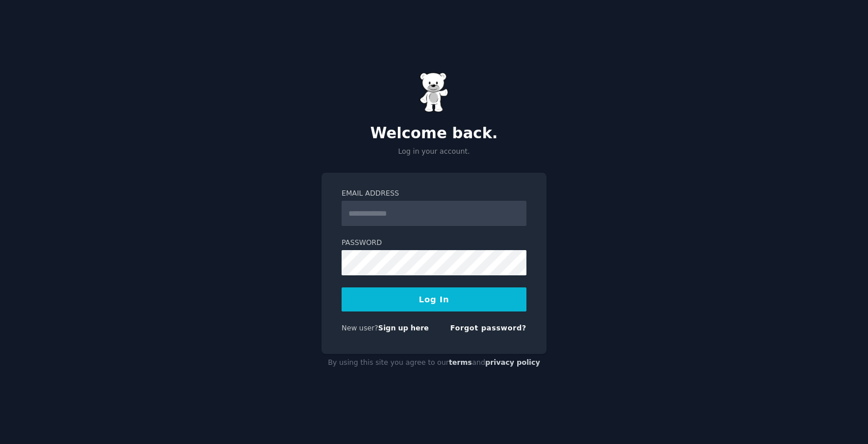 The image size is (868, 444). What do you see at coordinates (360, 328) in the screenshot?
I see `span: New user?` at bounding box center [360, 328].